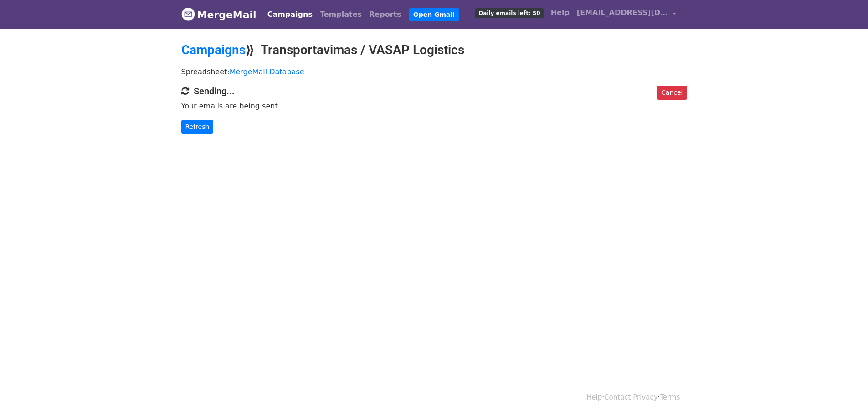  I want to click on a: Reports, so click(385, 15).